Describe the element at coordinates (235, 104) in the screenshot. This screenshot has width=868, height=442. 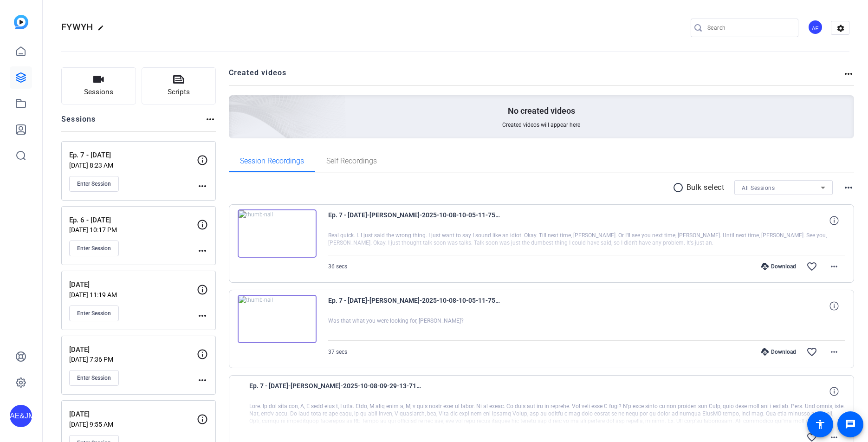
I see `img: Creted videos background` at that location.